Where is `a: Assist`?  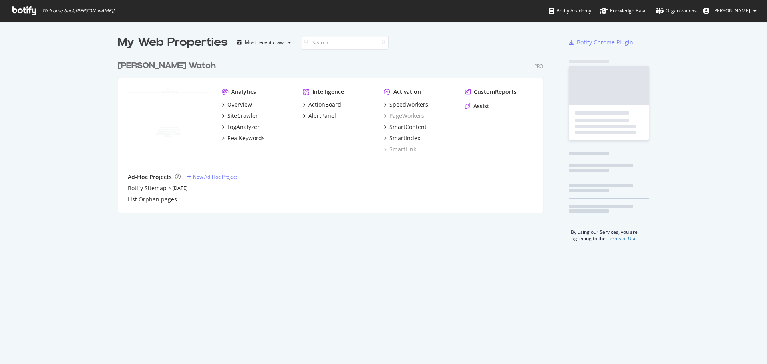
a: Assist is located at coordinates (477, 106).